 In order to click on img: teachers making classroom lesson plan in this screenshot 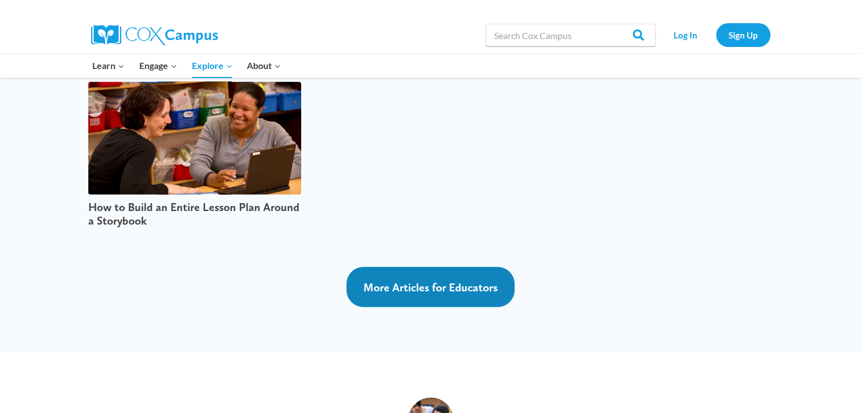, I will do `click(194, 139)`.